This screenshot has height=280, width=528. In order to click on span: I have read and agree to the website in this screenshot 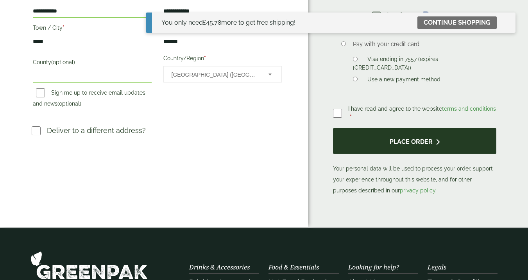, I will do `click(422, 109)`.